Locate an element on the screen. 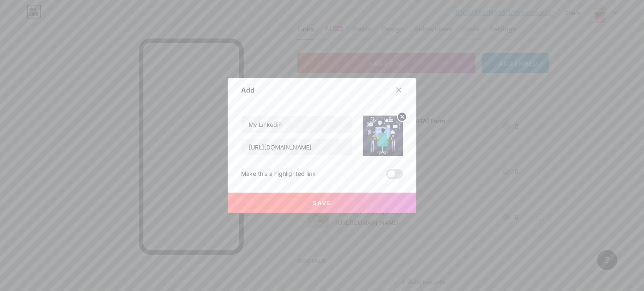  input: URL is located at coordinates (297, 147).